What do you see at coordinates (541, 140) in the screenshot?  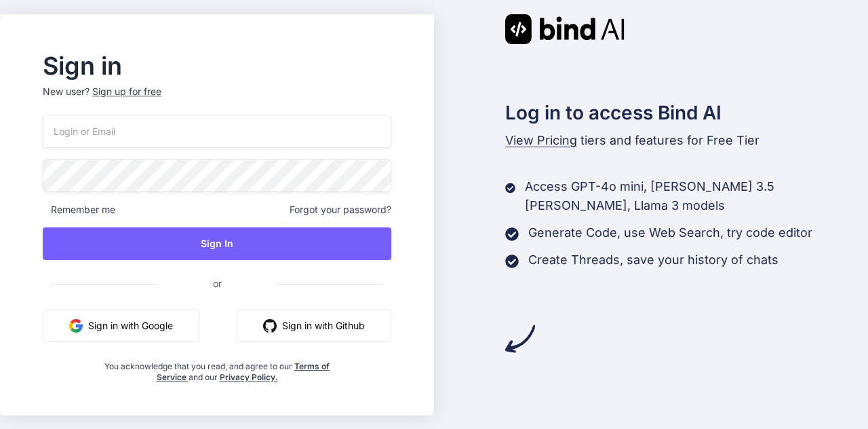 I see `span: View Pricing` at bounding box center [541, 140].